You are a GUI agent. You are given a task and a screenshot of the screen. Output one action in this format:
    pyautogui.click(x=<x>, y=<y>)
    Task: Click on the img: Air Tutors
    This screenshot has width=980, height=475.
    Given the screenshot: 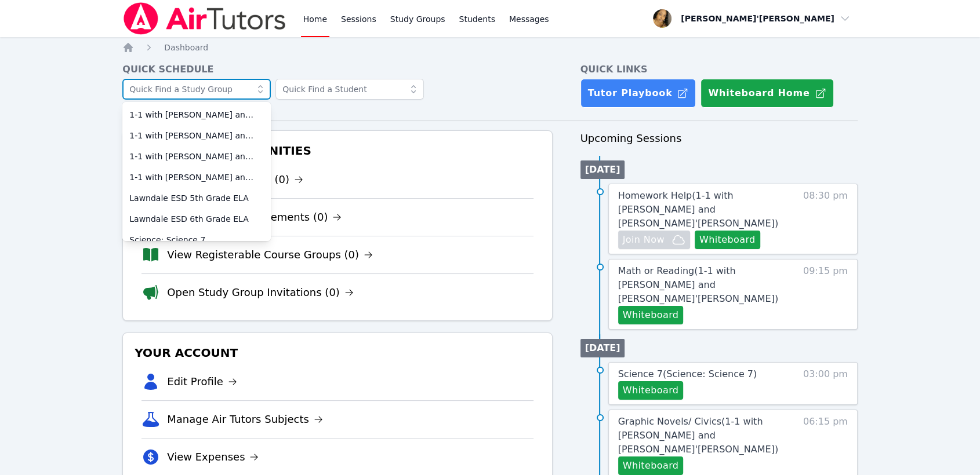 What is the action you would take?
    pyautogui.click(x=204, y=19)
    